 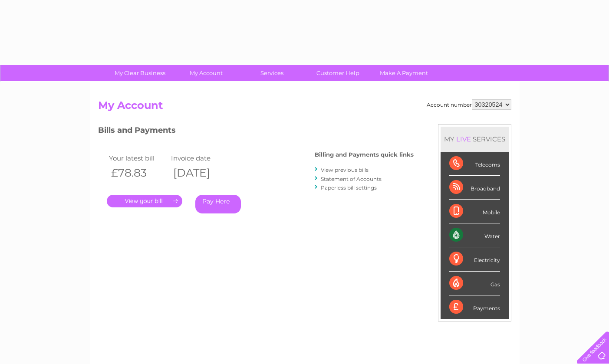 What do you see at coordinates (475, 259) in the screenshot?
I see `div: Electricity` at bounding box center [475, 259].